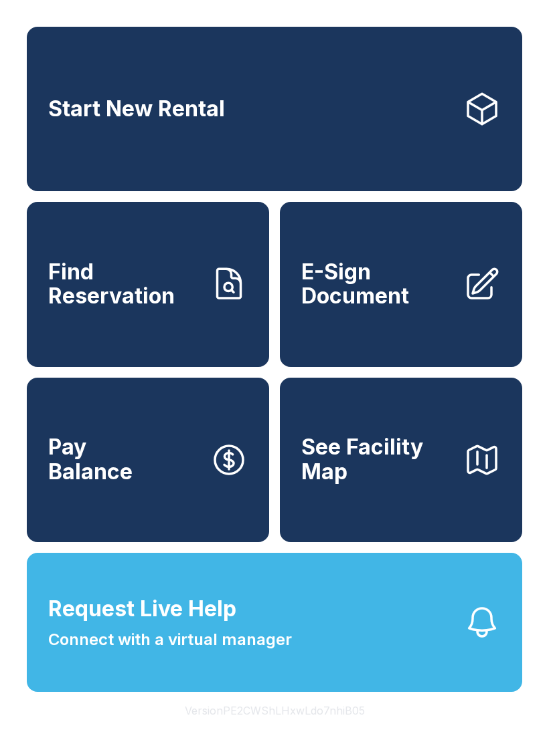 The image size is (549, 756). I want to click on a: E-Sign Document, so click(401, 284).